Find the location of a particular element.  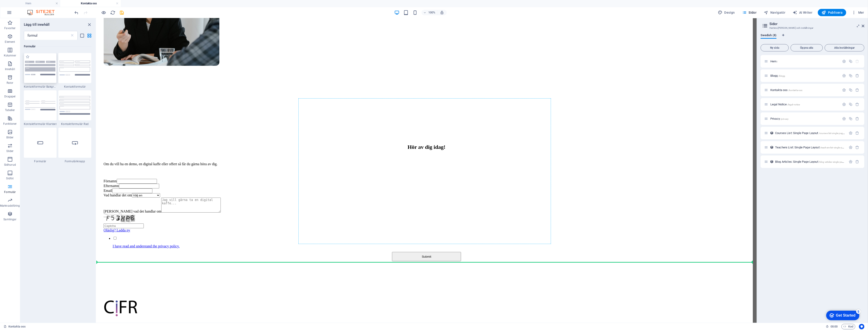

button: Klicka här för att lämna förhandsvisningsläge och fortsätta redigera is located at coordinates (104, 13).